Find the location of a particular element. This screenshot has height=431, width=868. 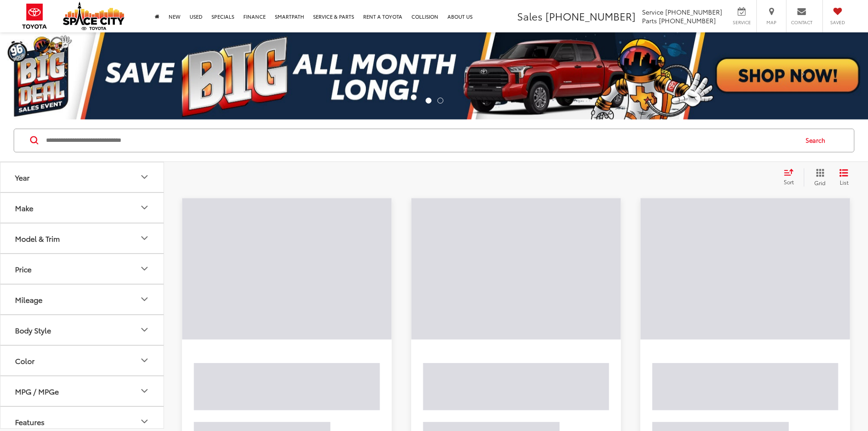

button: YearYear is located at coordinates (83, 177).